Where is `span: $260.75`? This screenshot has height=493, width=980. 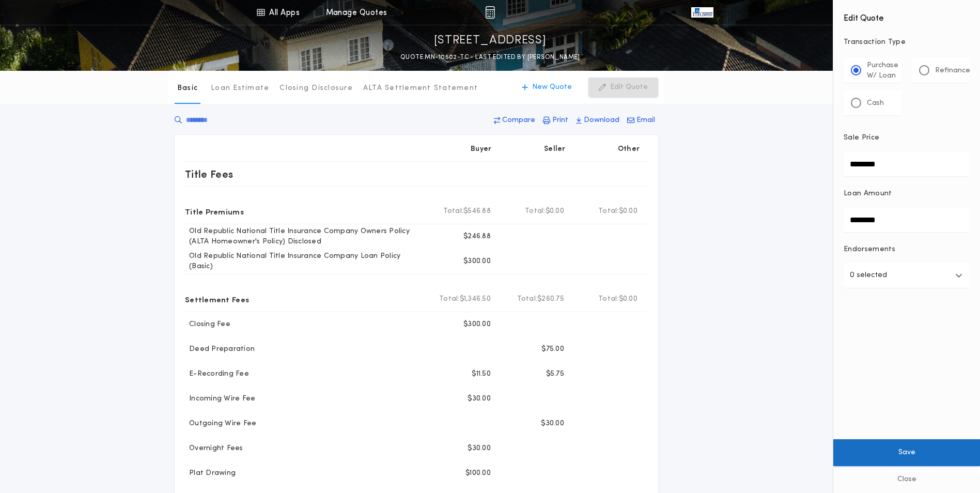 span: $260.75 is located at coordinates (551, 299).